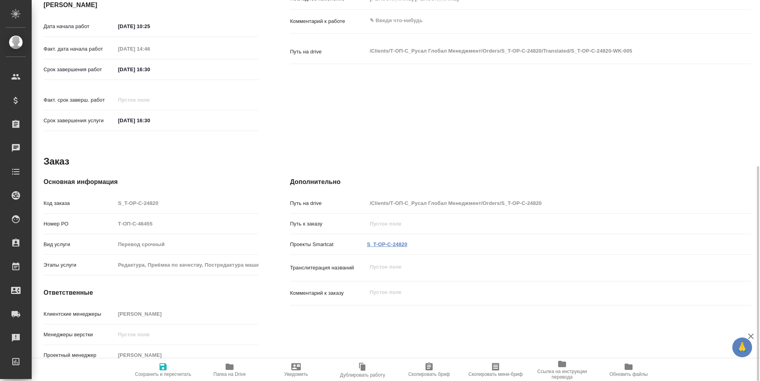 This screenshot has width=760, height=381. I want to click on p: Код заказа, so click(79, 203).